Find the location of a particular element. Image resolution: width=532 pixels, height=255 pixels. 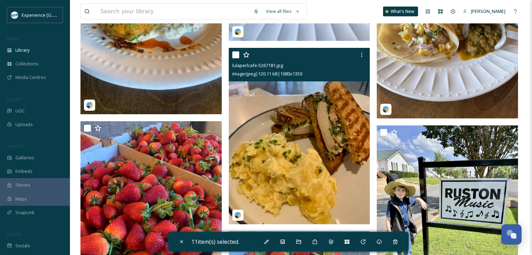

span: 11 item(s) selected. is located at coordinates (215, 242).